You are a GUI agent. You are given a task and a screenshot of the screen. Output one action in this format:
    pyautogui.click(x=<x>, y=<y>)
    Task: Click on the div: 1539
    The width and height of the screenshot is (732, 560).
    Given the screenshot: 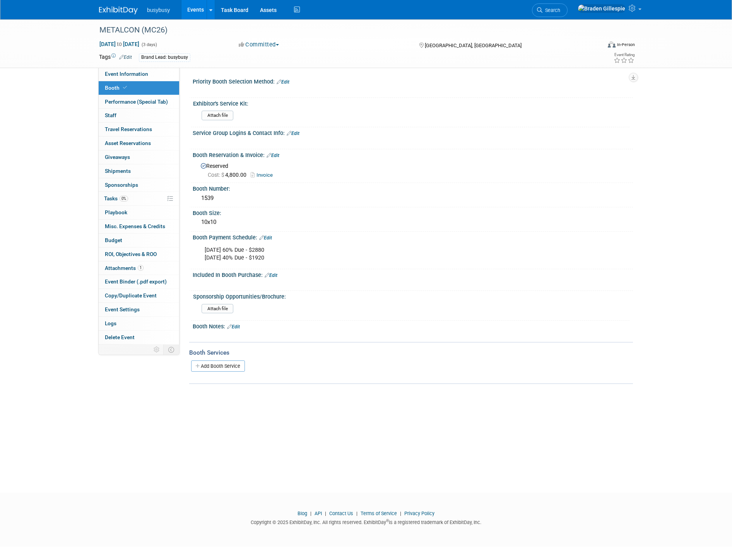 What is the action you would take?
    pyautogui.click(x=413, y=198)
    